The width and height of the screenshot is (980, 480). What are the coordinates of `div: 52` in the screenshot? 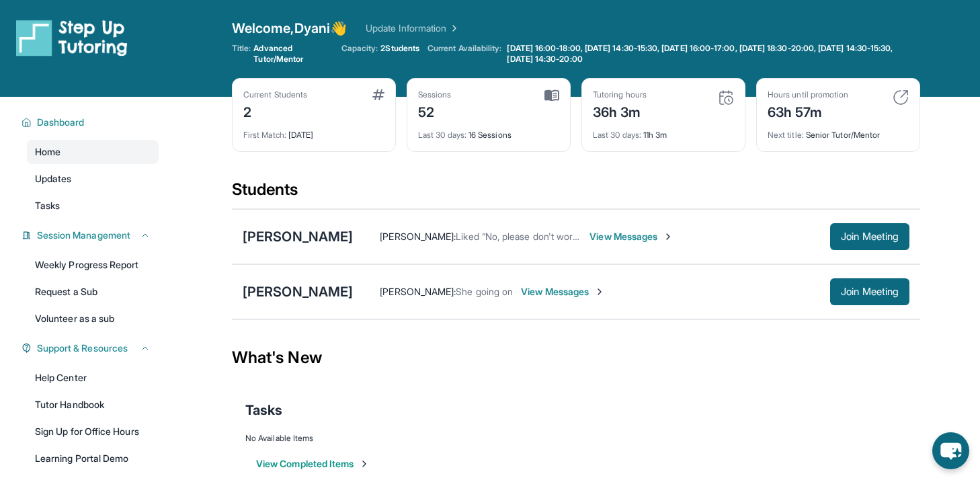 It's located at (435, 111).